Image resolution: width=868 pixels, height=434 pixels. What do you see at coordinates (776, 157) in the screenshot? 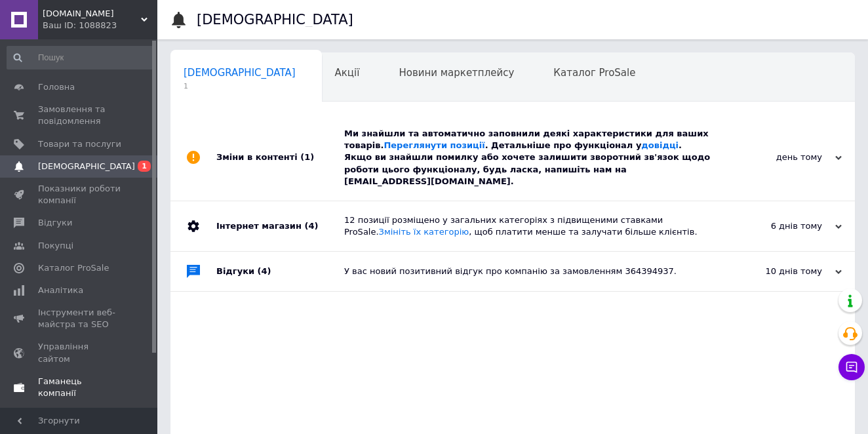
I see `div: день тому` at bounding box center [776, 157].